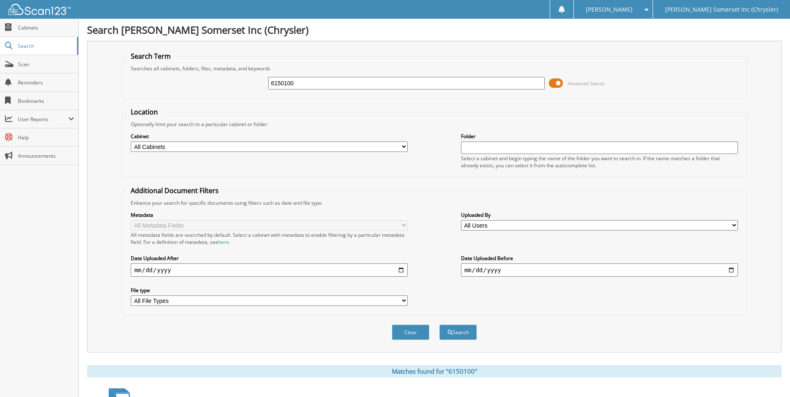  I want to click on span: Bookmarks, so click(46, 101).